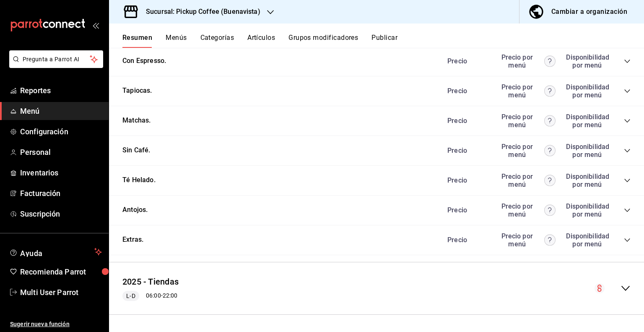 Image resolution: width=644 pixels, height=332 pixels. What do you see at coordinates (136, 120) in the screenshot?
I see `button: Matchas.` at bounding box center [136, 120].